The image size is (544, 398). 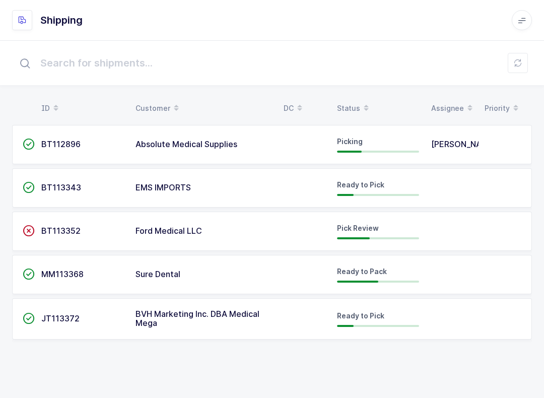 What do you see at coordinates (186, 144) in the screenshot?
I see `span: Absolute Medical Supplies` at bounding box center [186, 144].